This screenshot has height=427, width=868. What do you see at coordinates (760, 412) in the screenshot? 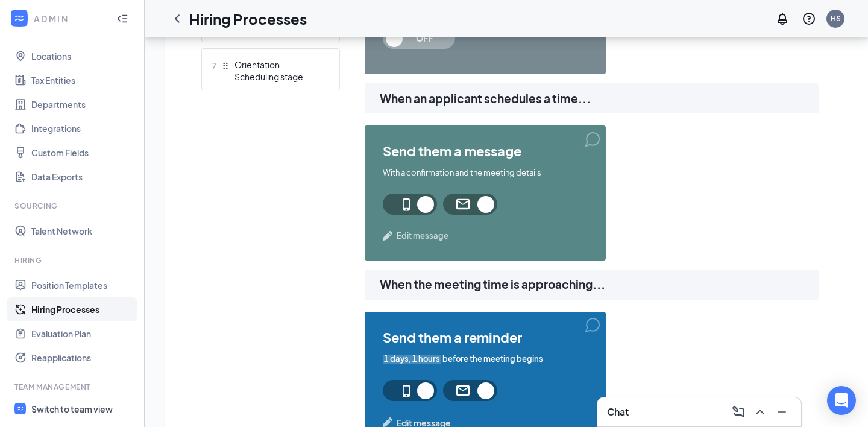
I see `svg: ChevronUp` at bounding box center [760, 412].